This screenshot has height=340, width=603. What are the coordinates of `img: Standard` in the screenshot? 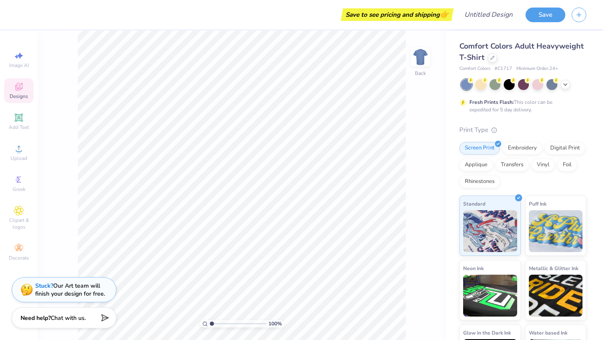 It's located at (490, 231).